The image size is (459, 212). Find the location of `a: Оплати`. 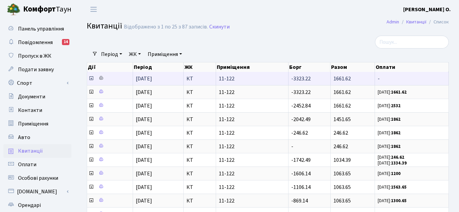

a: Оплати is located at coordinates (37, 165).